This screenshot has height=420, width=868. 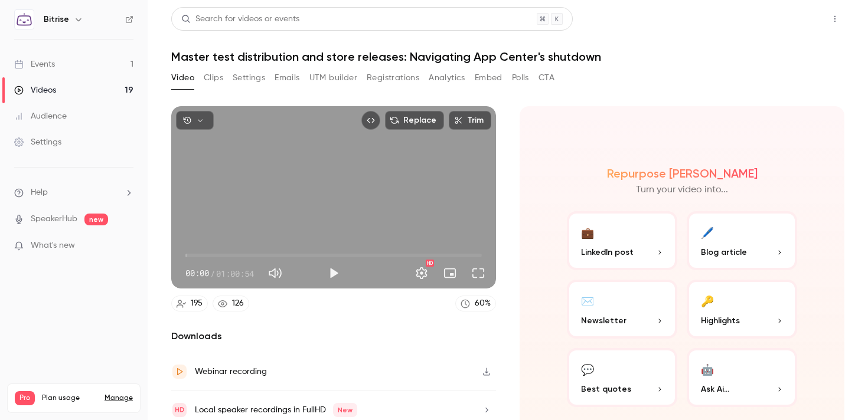 I want to click on span: Highlights, so click(x=721, y=320).